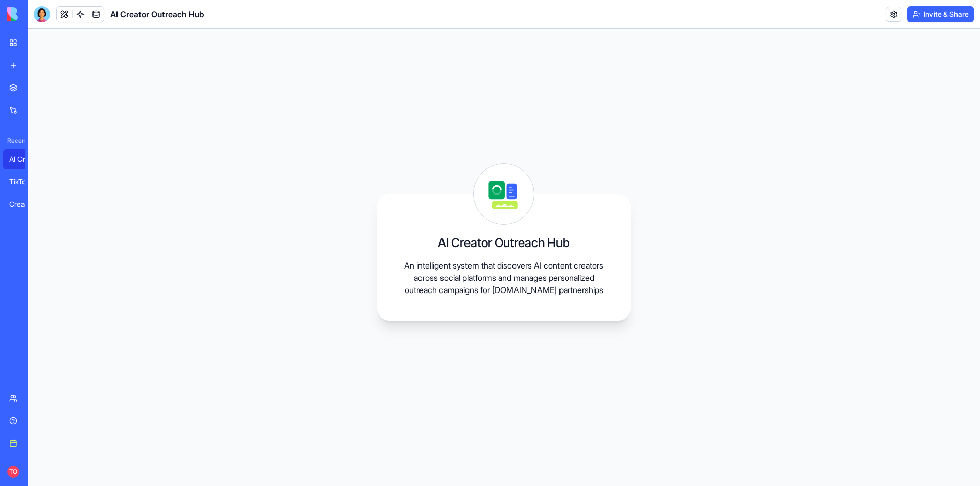  I want to click on h3: AI Creator Outreach Hub, so click(504, 243).